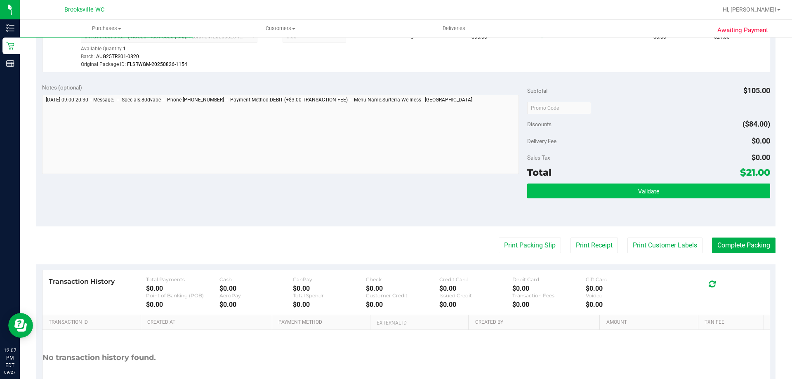  I want to click on div: AeroPay, so click(256, 295).